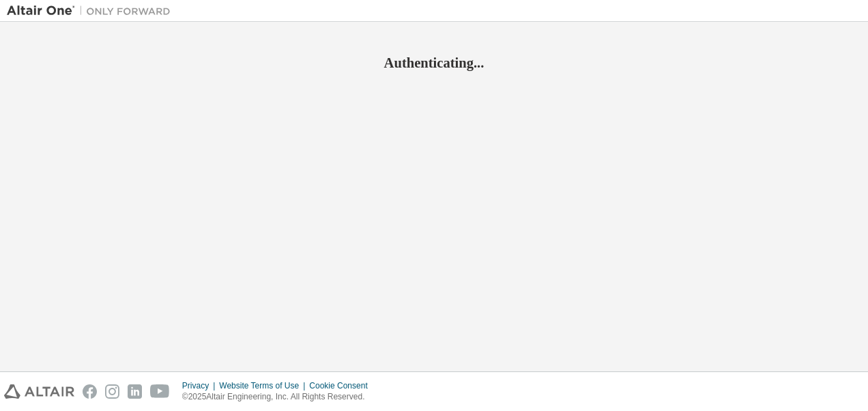 Image resolution: width=868 pixels, height=411 pixels. What do you see at coordinates (201, 386) in the screenshot?
I see `div: Privacy` at bounding box center [201, 386].